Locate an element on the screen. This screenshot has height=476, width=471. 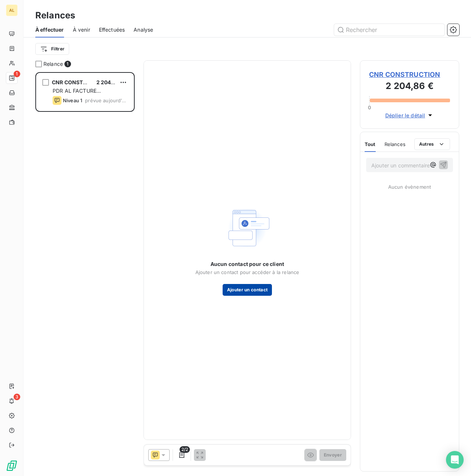
span: prévue aujourd’hui is located at coordinates (106, 101).